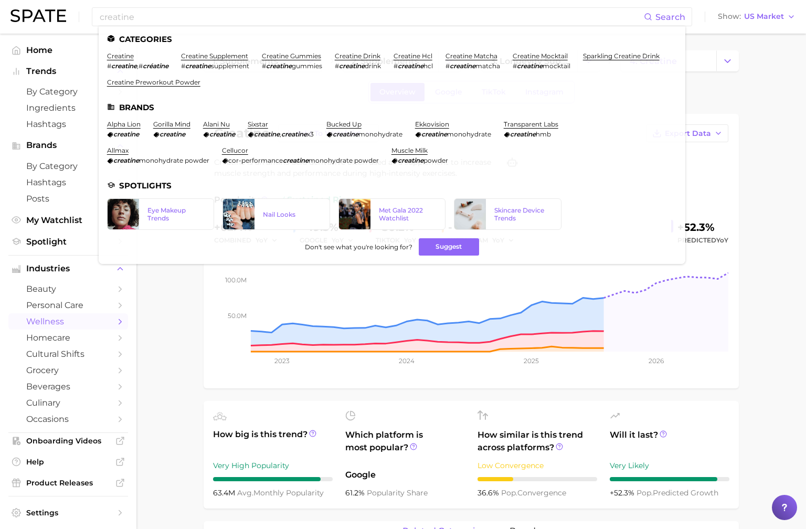 This screenshot has height=529, width=806. Describe the element at coordinates (273, 465) in the screenshot. I see `div: Very High Popularity` at that location.